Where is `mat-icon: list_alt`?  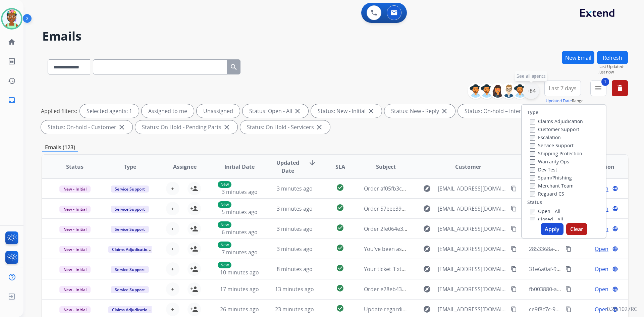
mat-icon: list_alt is located at coordinates (12, 61).